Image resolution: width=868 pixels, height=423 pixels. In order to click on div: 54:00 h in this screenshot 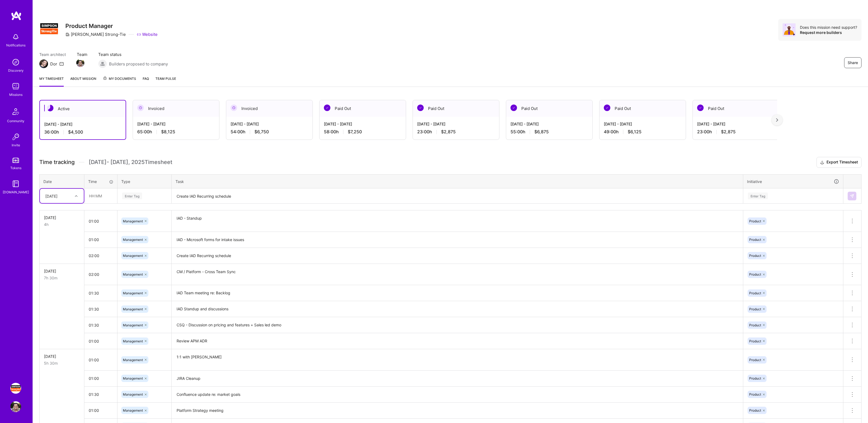, I will do `click(270, 132)`.